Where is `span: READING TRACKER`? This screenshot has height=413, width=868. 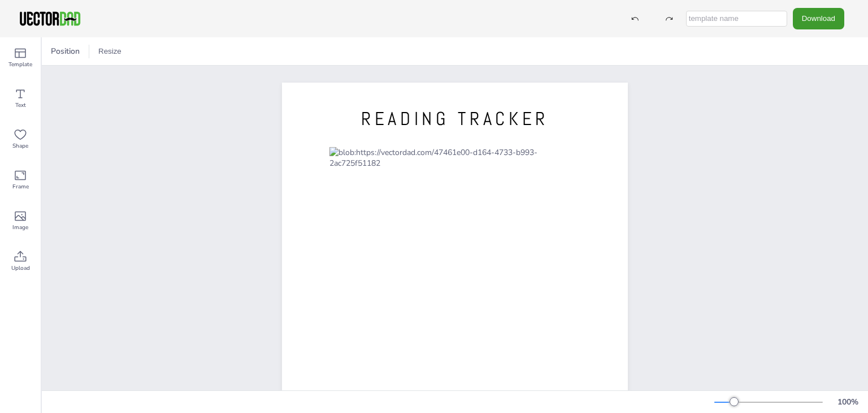
span: READING TRACKER is located at coordinates (455, 119).